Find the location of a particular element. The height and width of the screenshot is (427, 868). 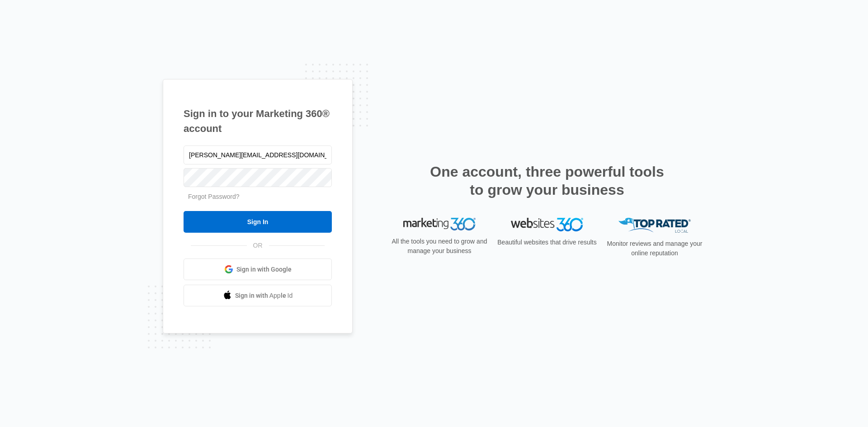

span: Sign in with Apple Id is located at coordinates (264, 296).